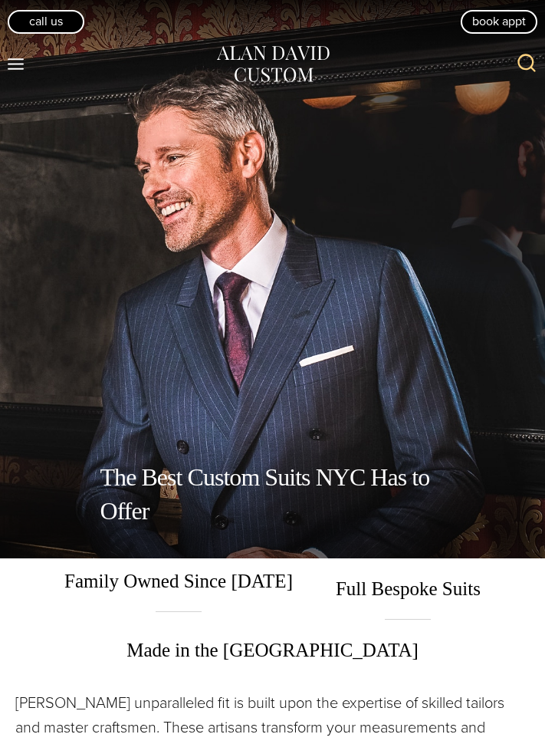 This screenshot has height=744, width=545. What do you see at coordinates (273, 64) in the screenshot?
I see `img: Alan David Custom` at bounding box center [273, 64].